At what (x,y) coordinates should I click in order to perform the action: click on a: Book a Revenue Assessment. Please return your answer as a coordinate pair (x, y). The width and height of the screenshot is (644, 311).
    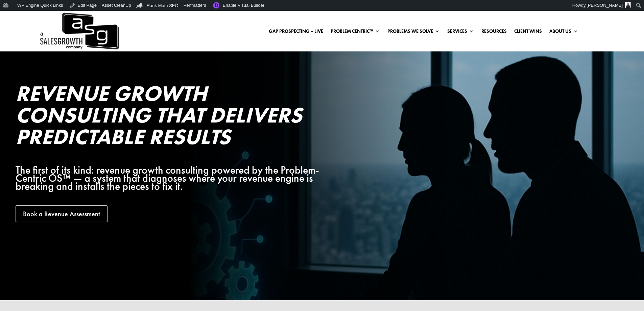
    Looking at the image, I should click on (62, 214).